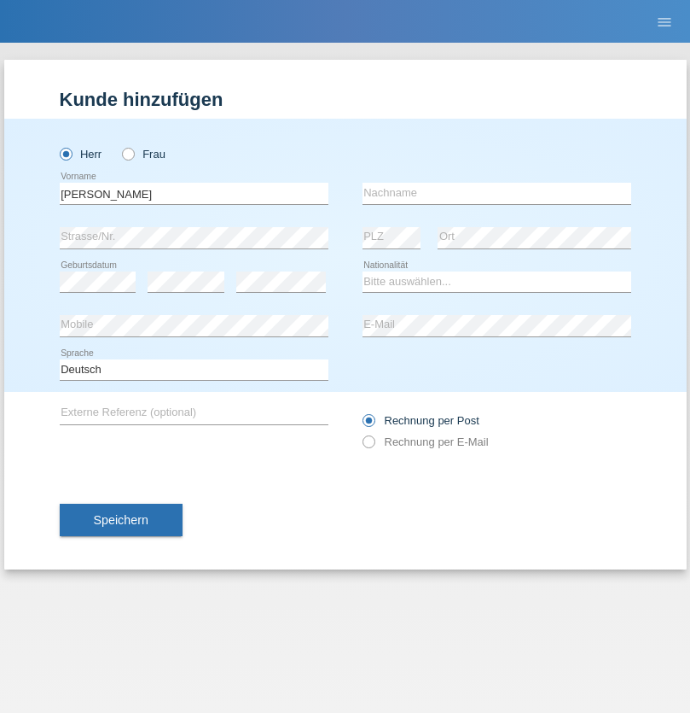 This screenshot has width=690, height=713. I want to click on label: Rechnung per E-Mail, so click(426, 441).